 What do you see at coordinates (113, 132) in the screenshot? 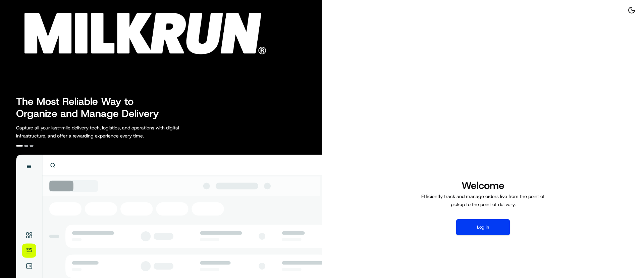
I see `p: Capture all your last-mile delivery tech, logistics, and operations with digital infrastructure, ...` at bounding box center [113, 132].